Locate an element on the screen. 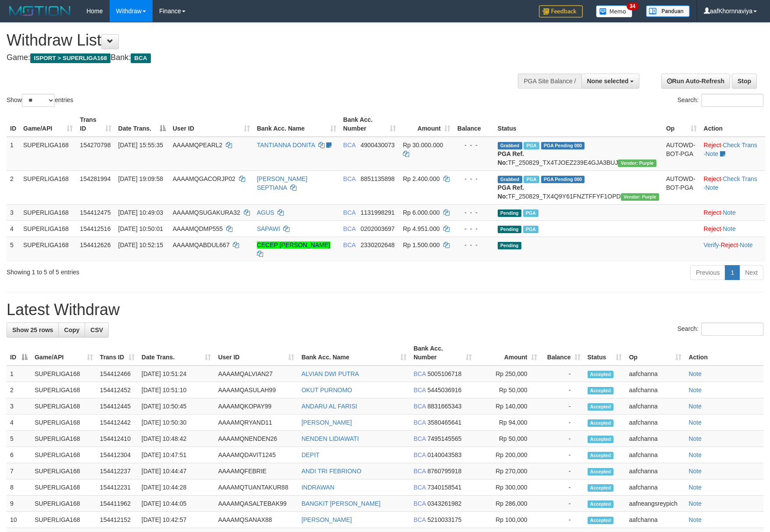 The height and width of the screenshot is (532, 770). h1: Withdraw List is located at coordinates (256, 40).